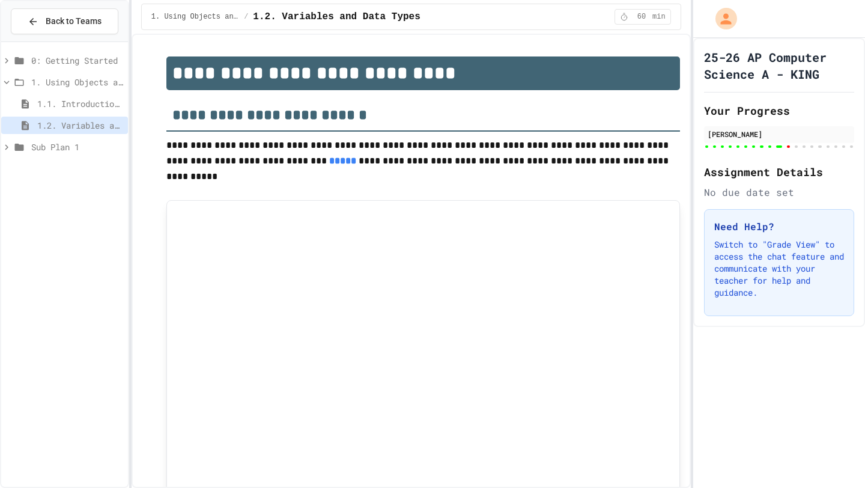 This screenshot has height=488, width=865. Describe the element at coordinates (722, 19) in the screenshot. I see `div: My Account` at that location.